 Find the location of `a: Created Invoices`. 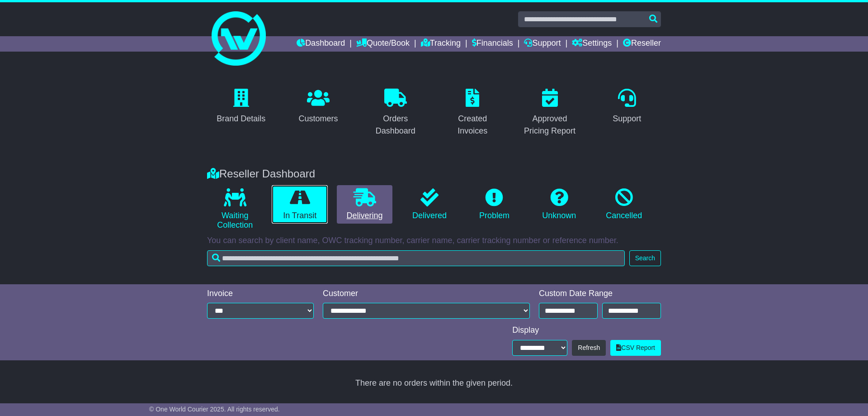

a: Created Invoices is located at coordinates (472, 113).